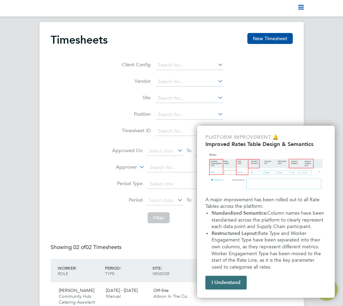  Describe the element at coordinates (121, 167) in the screenshot. I see `label: Approver` at that location.